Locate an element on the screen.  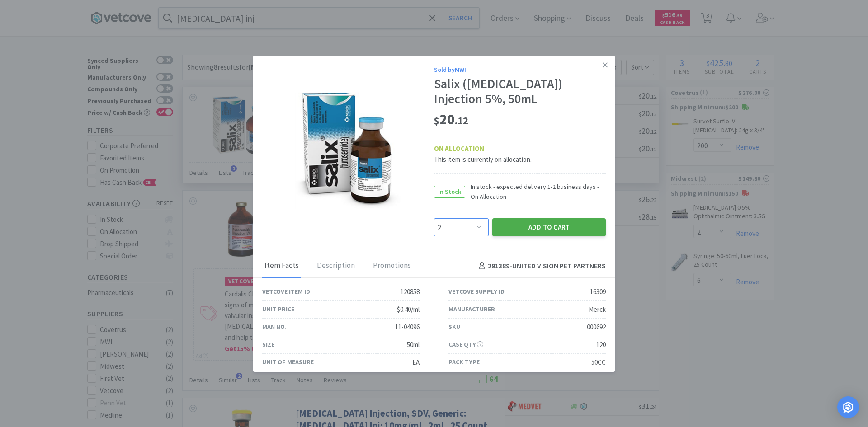
div: Manufacturer is located at coordinates (472, 309).